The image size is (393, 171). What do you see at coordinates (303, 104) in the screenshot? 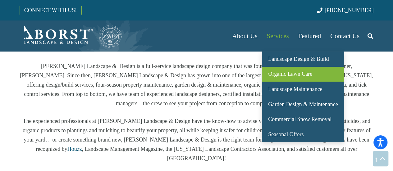
I see `span: Garden Design & Maintenance` at bounding box center [303, 104].